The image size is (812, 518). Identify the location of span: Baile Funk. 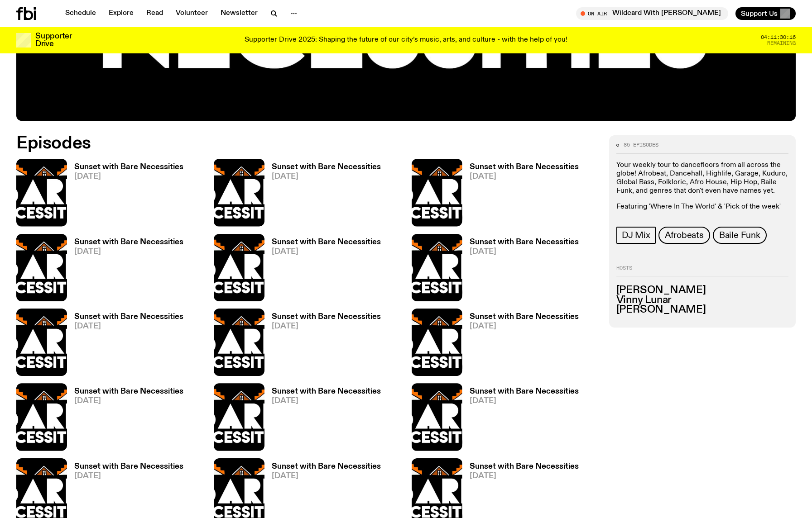
(739, 235).